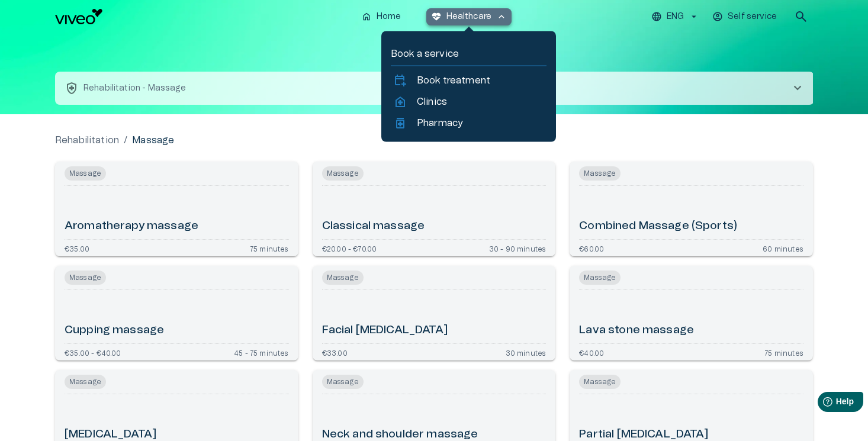 This screenshot has width=868, height=441. I want to click on p: 30 - 90 minutes, so click(517, 248).